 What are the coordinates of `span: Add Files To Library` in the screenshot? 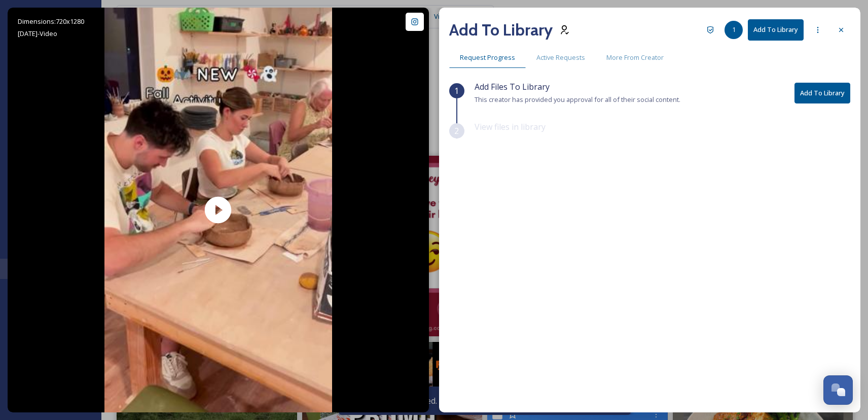 It's located at (512, 86).